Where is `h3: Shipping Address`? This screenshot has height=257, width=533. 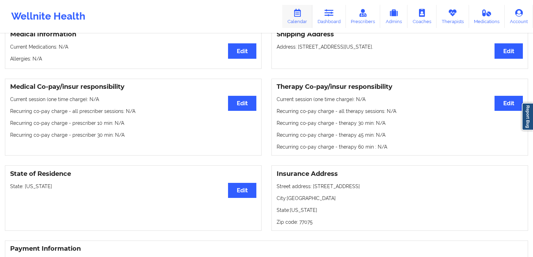
h3: Shipping Address is located at coordinates (400, 34).